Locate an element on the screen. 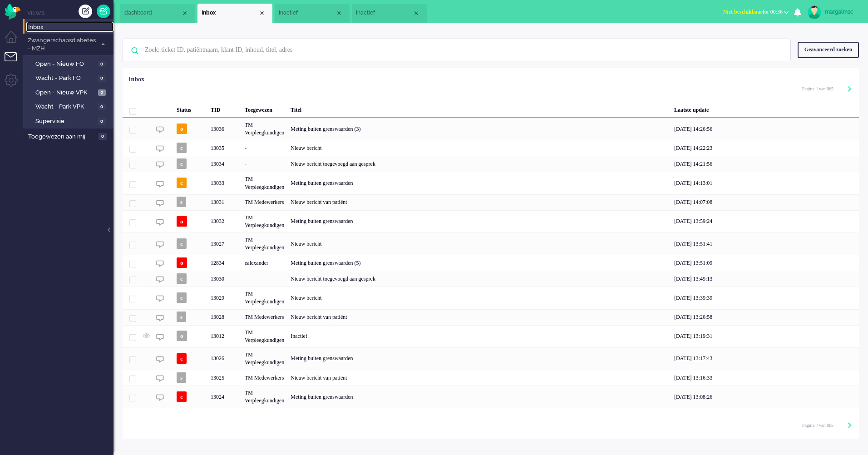 The width and height of the screenshot is (868, 455). img: flow_omnibird.svg is located at coordinates (12, 12).